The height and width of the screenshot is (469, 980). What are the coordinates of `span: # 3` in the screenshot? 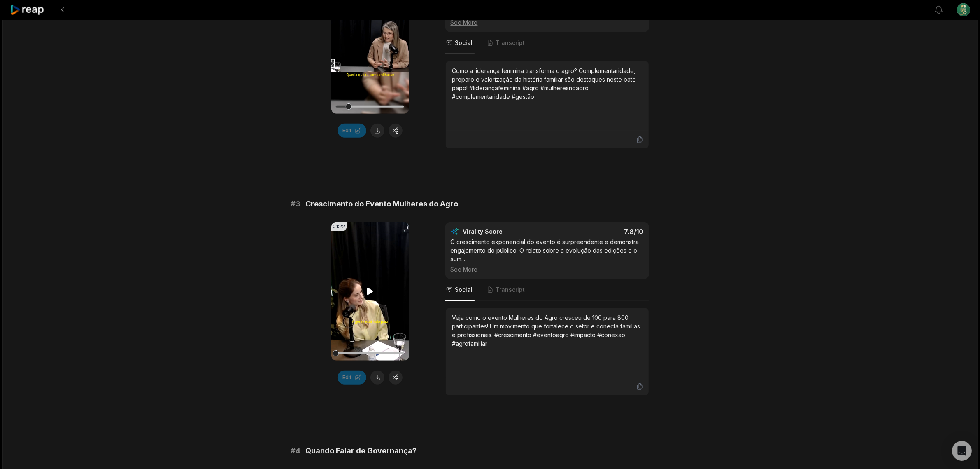 It's located at (296, 204).